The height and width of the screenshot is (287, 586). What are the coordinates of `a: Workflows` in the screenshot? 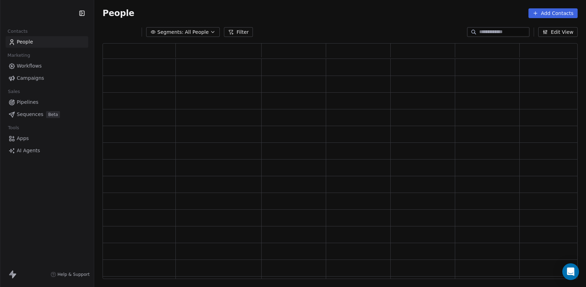 It's located at (47, 66).